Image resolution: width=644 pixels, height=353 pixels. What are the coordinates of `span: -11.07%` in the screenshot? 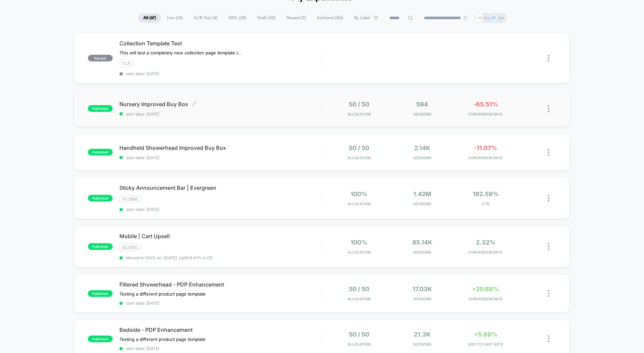 It's located at (485, 148).